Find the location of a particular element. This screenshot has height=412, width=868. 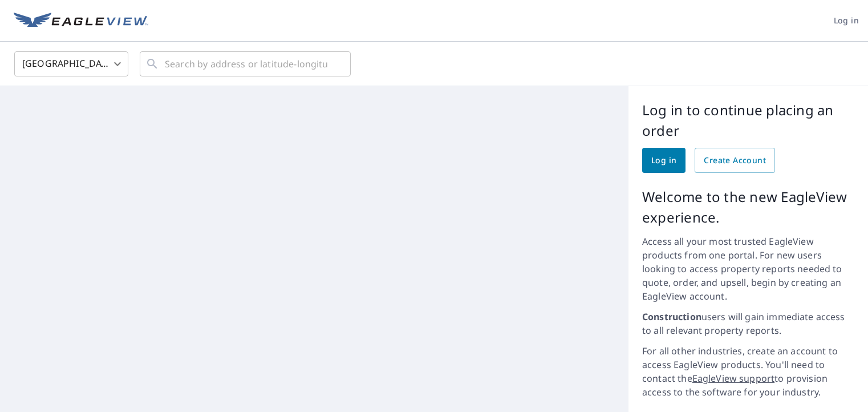

input: Search by address or latitude-longitude is located at coordinates (246, 64).